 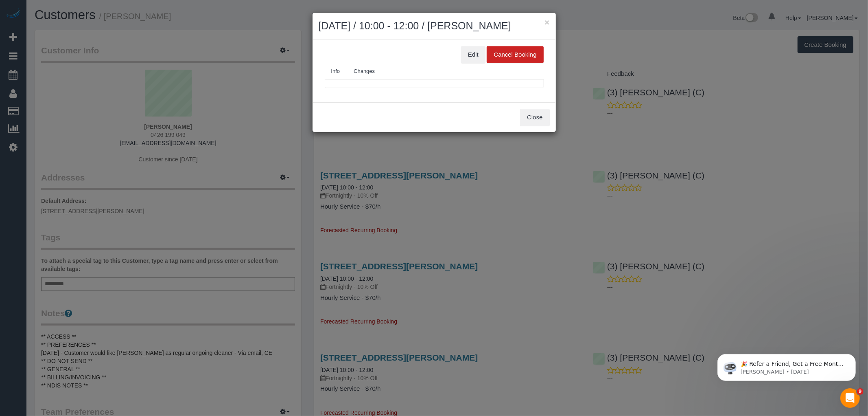 I want to click on button: Cancel Booking, so click(x=515, y=55).